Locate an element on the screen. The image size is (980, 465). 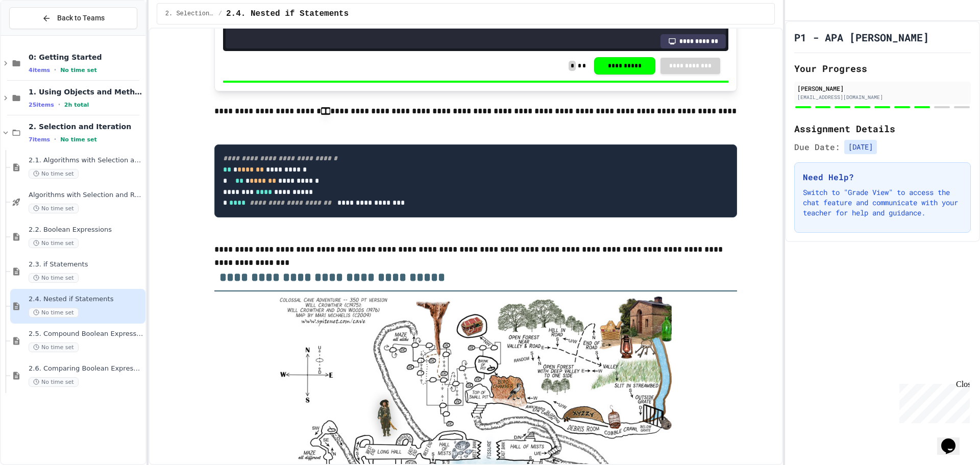
p: Switch to "Grade View" to access the chat feature and communicate with your teacher for help and ... is located at coordinates (882, 202).